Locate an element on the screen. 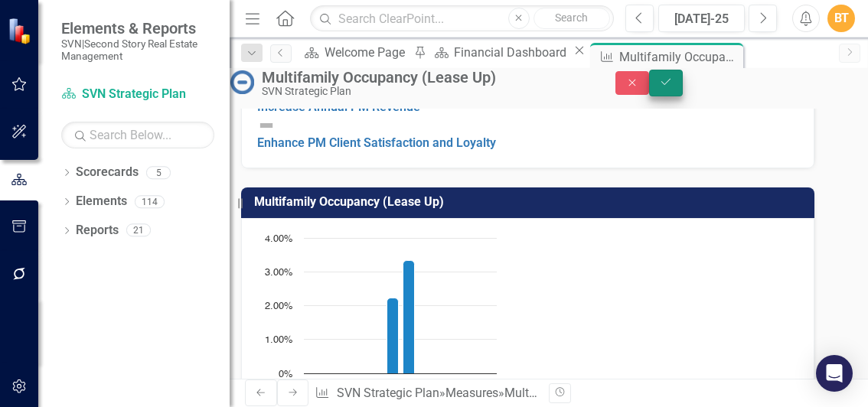 This screenshot has width=868, height=407. input: Search Below... is located at coordinates (138, 134).